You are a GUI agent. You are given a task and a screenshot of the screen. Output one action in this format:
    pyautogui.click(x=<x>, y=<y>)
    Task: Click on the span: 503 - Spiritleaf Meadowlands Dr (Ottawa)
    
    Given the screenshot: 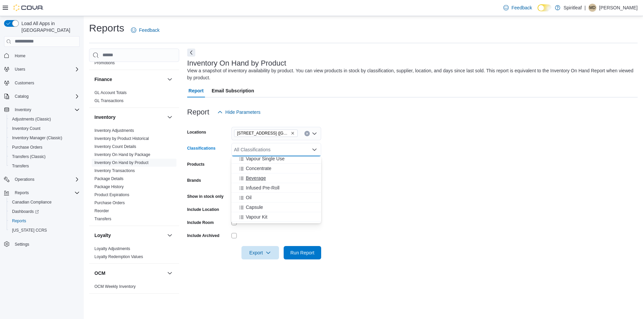 What is the action you would take?
    pyautogui.click(x=266, y=133)
    